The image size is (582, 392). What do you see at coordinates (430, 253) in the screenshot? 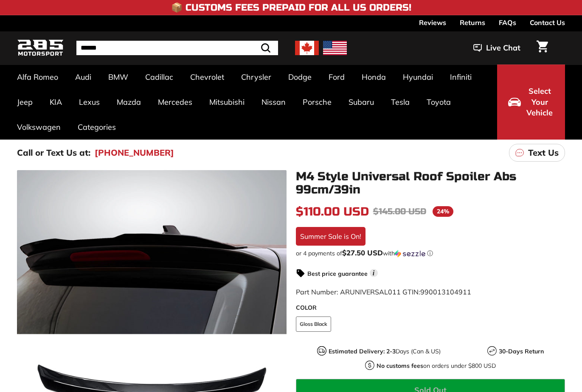
I see `div: or 4 payments of$27.50 USDwithSezzle Click to learn more about Sezzle` at bounding box center [430, 253].